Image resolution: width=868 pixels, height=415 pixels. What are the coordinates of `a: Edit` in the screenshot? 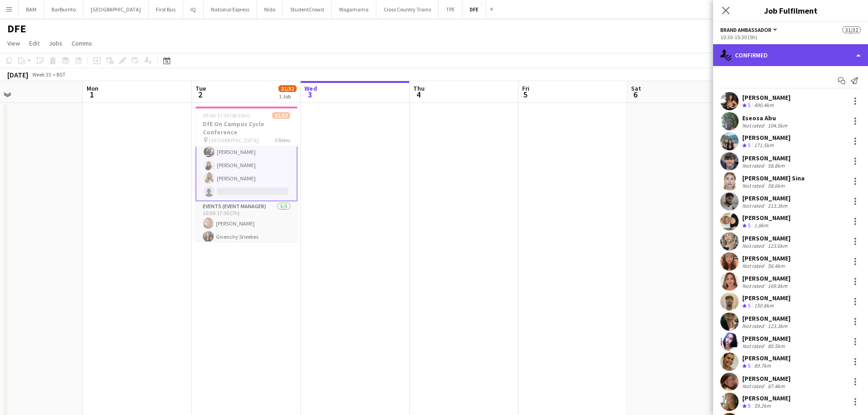 It's located at (34, 43).